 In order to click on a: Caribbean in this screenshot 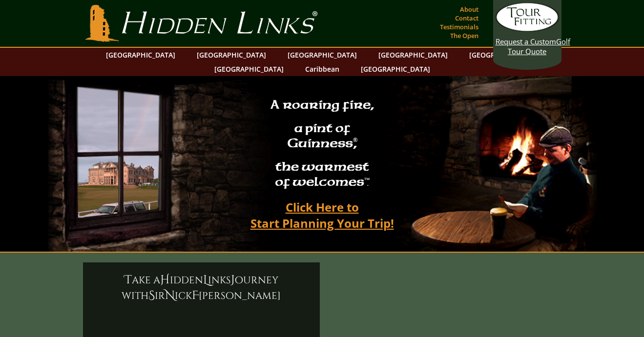, I will do `click(322, 69)`.